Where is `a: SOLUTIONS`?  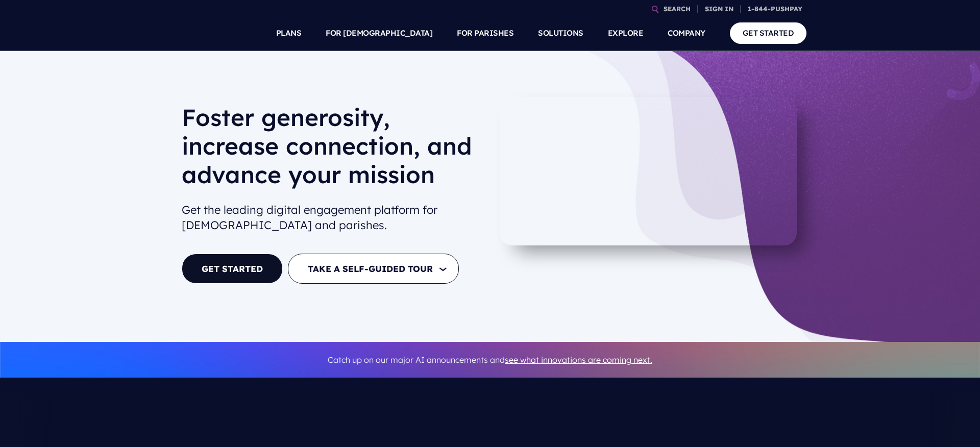 a: SOLUTIONS is located at coordinates (561, 33).